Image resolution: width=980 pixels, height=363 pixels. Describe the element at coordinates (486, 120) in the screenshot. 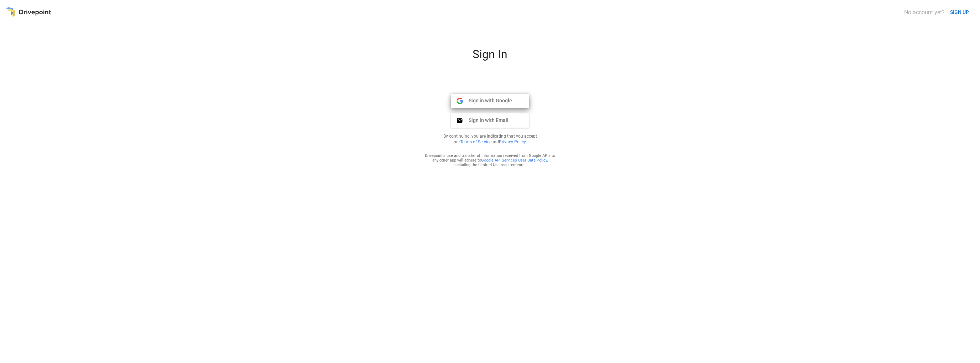

I see `span: Sign in with Email` at that location.